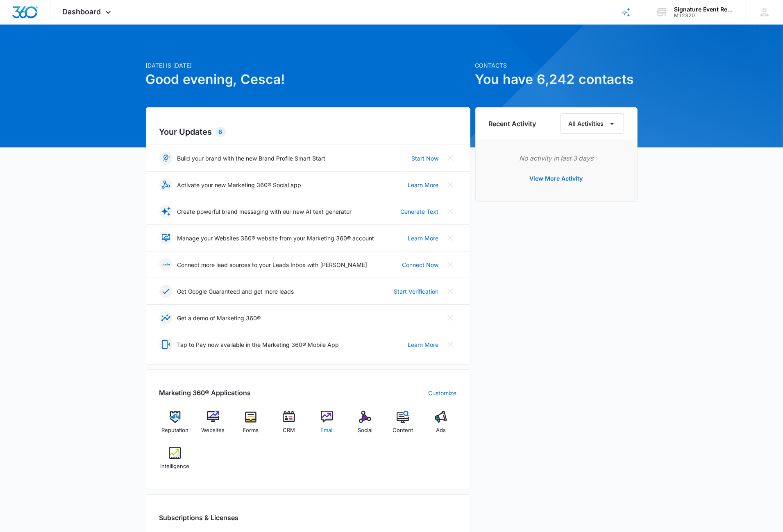 Image resolution: width=783 pixels, height=532 pixels. I want to click on a: Websites, so click(212, 425).